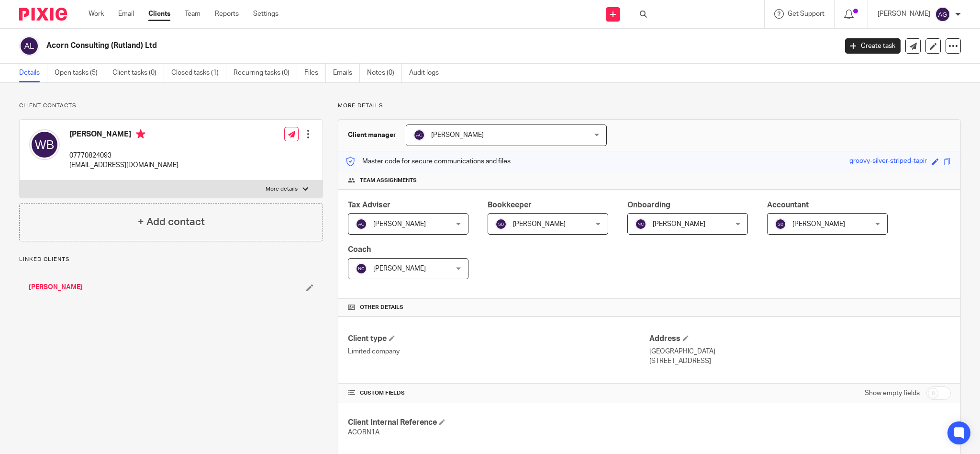 The height and width of the screenshot is (454, 980). What do you see at coordinates (427, 73) in the screenshot?
I see `a: Audit logs` at bounding box center [427, 73].